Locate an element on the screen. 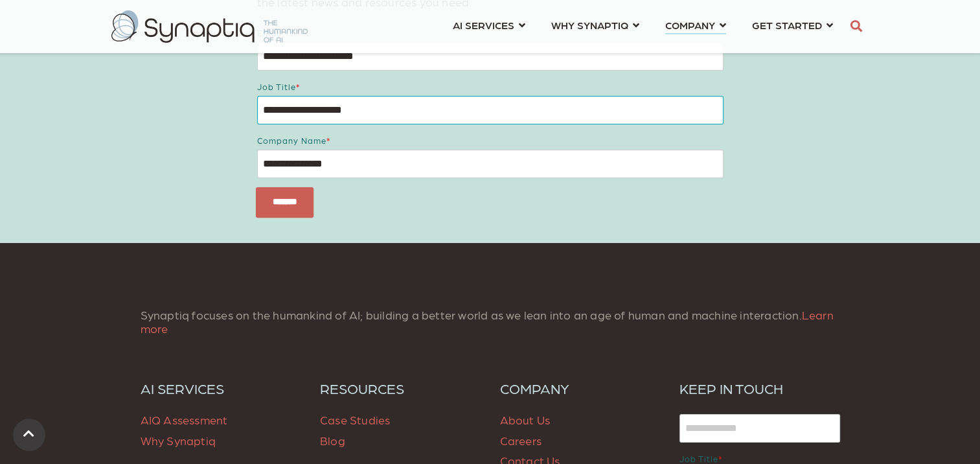 This screenshot has height=464, width=980. span: Company name is located at coordinates (292, 140).